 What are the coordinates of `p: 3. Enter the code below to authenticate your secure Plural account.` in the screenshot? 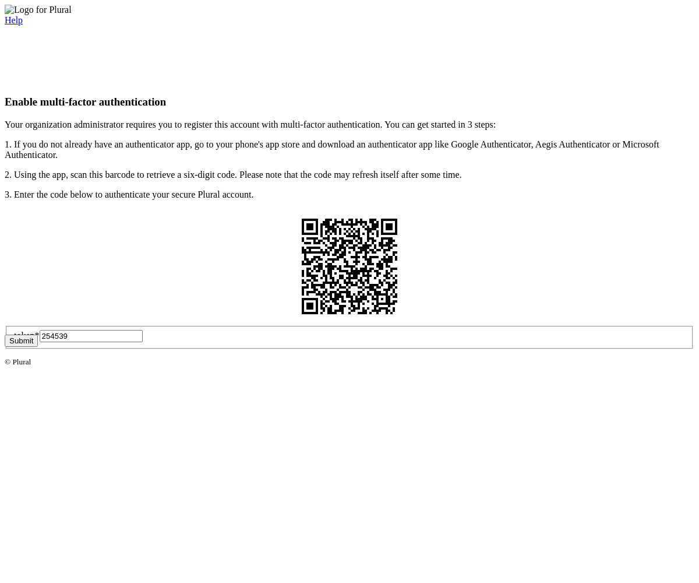 It's located at (350, 195).